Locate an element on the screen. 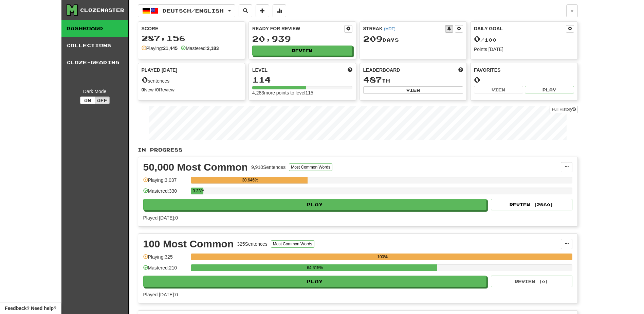 Image resolution: width=644 pixels, height=314 pixels. div: Playing: is located at coordinates (160, 48).